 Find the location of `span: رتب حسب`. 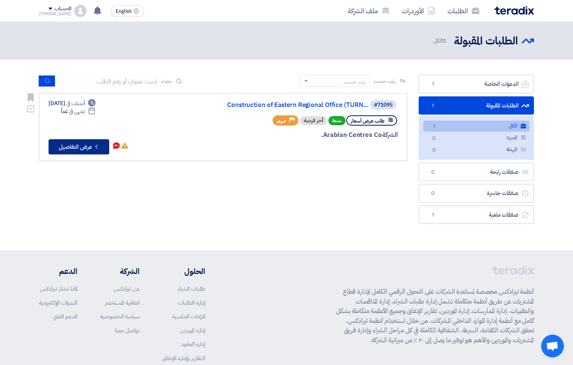

span: رتب حسب is located at coordinates (384, 81).